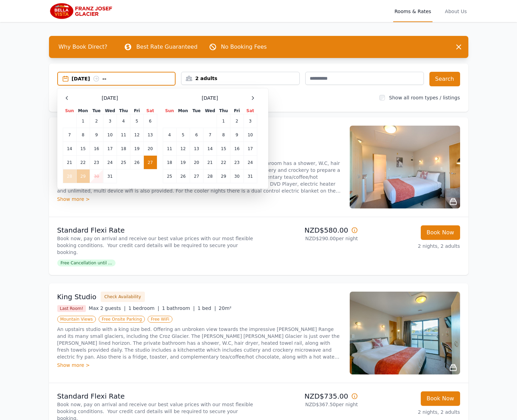 The height and width of the screenshot is (420, 517). What do you see at coordinates (209, 135) in the screenshot?
I see `td: 7` at bounding box center [209, 135].